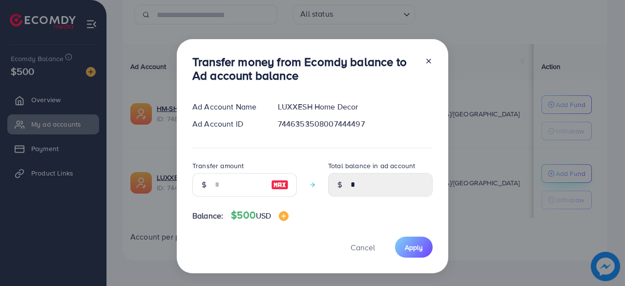 The image size is (625, 286). What do you see at coordinates (263, 215) in the screenshot?
I see `span: USD` at bounding box center [263, 215].